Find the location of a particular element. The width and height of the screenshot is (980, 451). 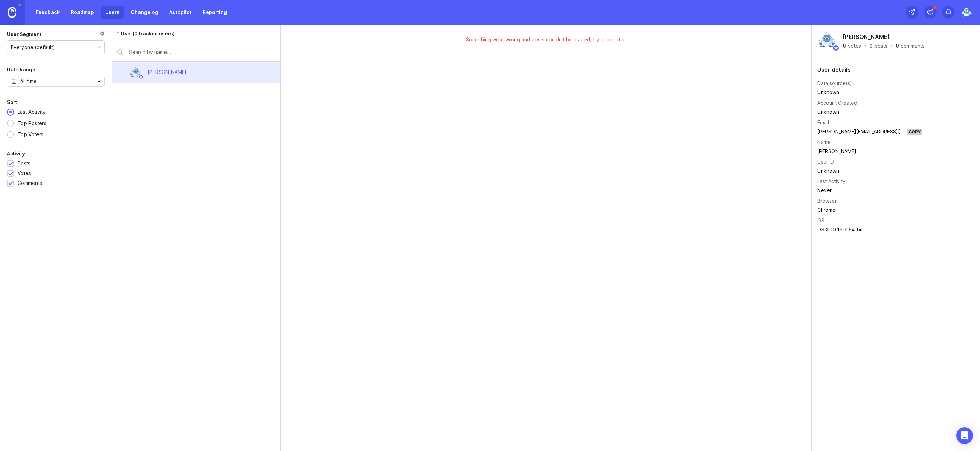

img: Canny Home is located at coordinates (12, 12).